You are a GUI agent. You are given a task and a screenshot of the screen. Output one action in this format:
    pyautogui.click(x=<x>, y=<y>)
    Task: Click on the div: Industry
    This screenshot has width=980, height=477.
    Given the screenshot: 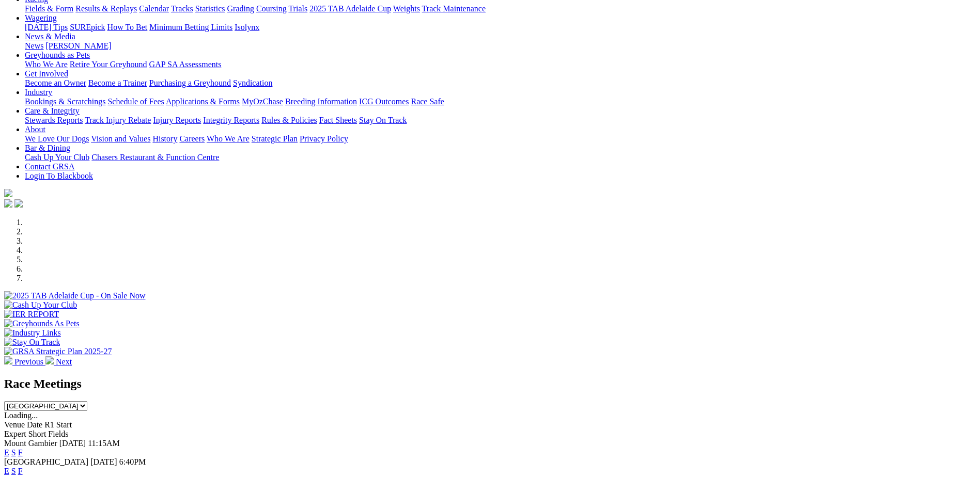 What is the action you would take?
    pyautogui.click(x=500, y=102)
    